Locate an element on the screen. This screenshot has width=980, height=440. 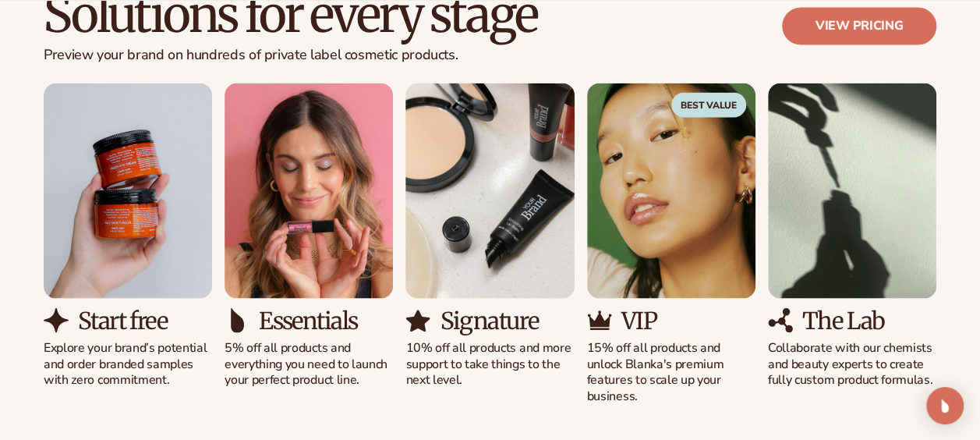
img: Shopify Image 18 is located at coordinates (852, 191).